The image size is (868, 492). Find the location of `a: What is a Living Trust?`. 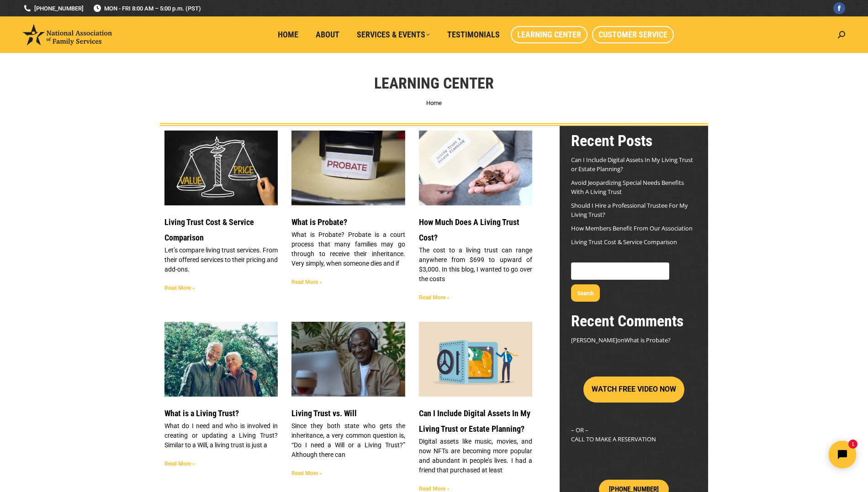

a: What is a Living Trust? is located at coordinates (201, 413).